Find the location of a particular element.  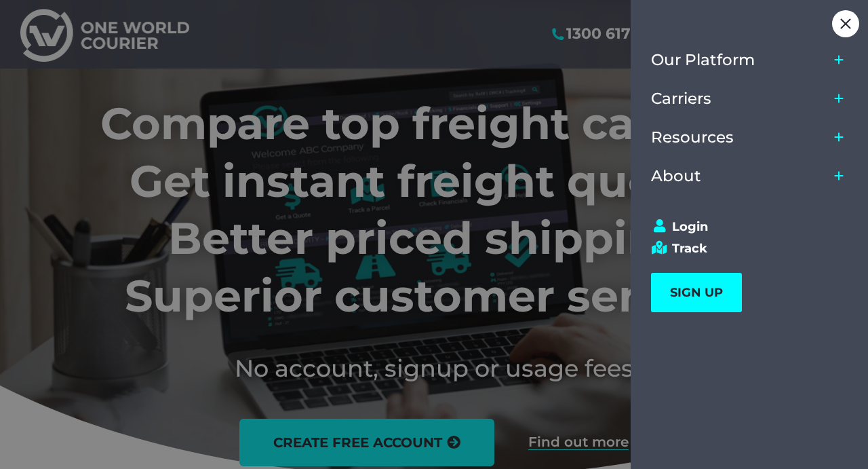

a: Track is located at coordinates (743, 248).